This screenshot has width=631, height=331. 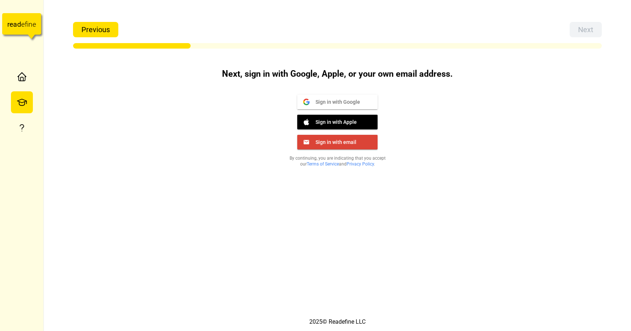 I want to click on button: Sign in with Google, so click(x=338, y=102).